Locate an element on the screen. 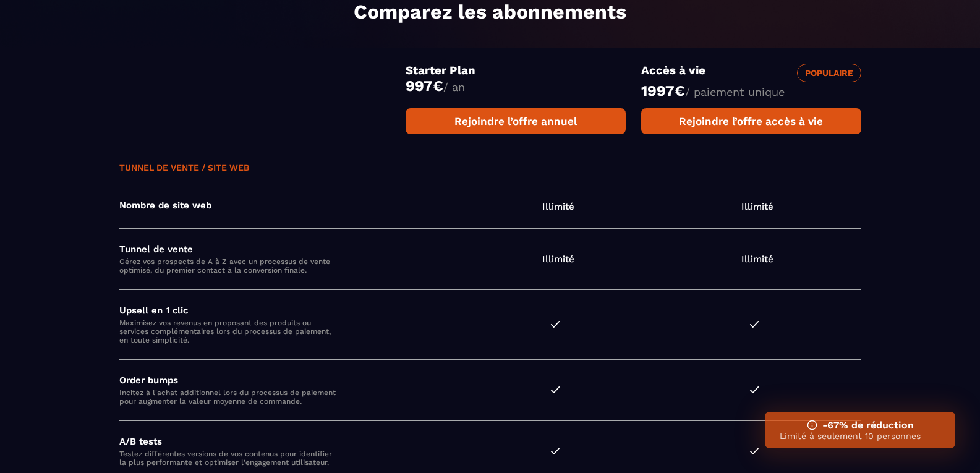  p: Incitez à l'achat additionnel lors du processus de paiement pour augmenter la valeur moyenne de c... is located at coordinates (229, 396).